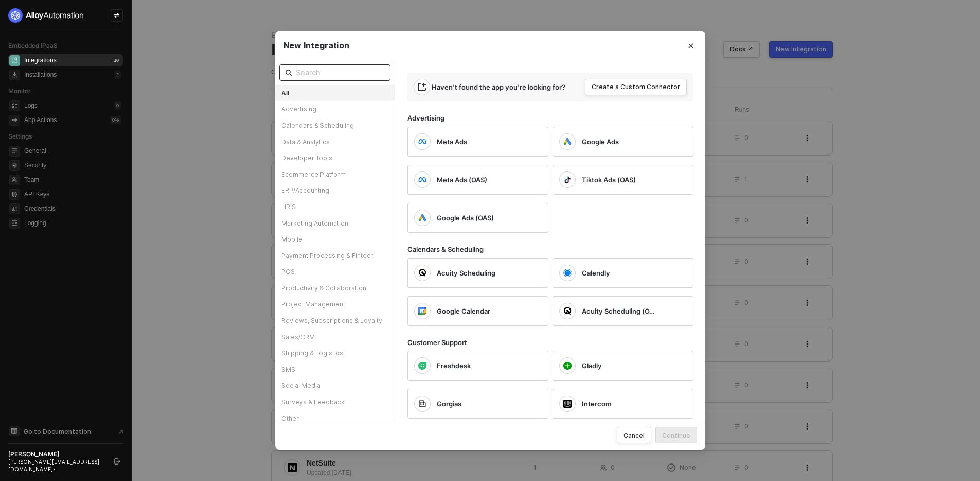 This screenshot has height=481, width=980. Describe the element at coordinates (452, 142) in the screenshot. I see `span: Meta Ads` at that location.